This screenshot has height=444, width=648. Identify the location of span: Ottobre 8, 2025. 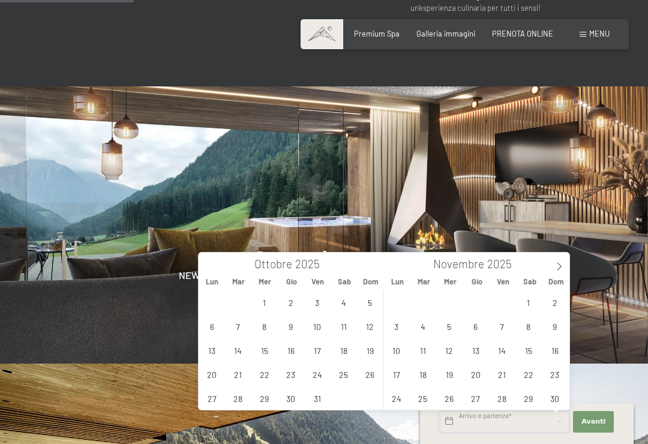
(264, 326).